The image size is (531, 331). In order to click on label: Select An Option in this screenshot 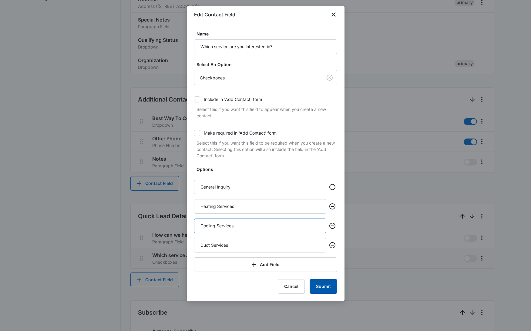, I will do `click(268, 64)`.